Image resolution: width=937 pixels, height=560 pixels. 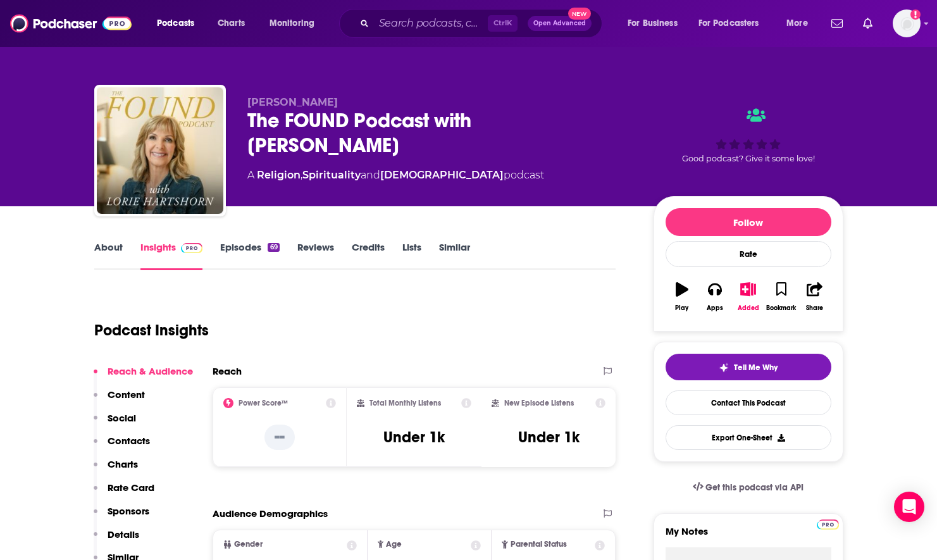 I want to click on button: Reach & Audience, so click(x=143, y=376).